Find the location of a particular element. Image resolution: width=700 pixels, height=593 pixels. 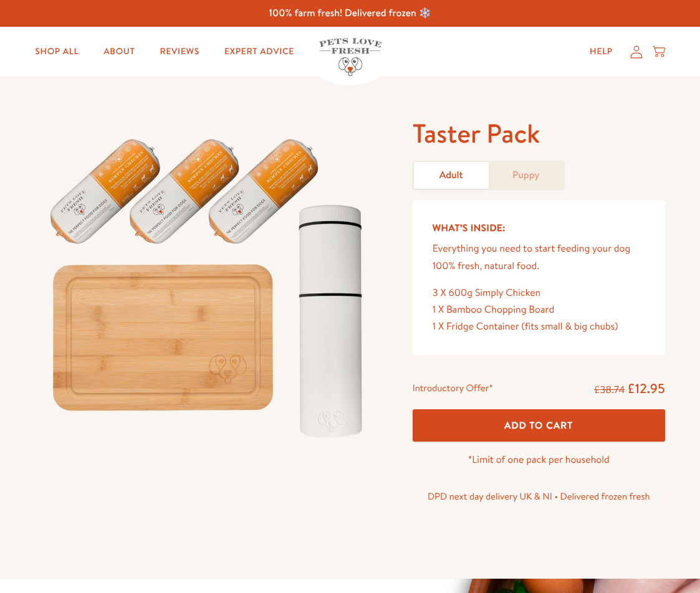

div: 1 X Fridge Container (fits small & big chubs) is located at coordinates (538, 327).